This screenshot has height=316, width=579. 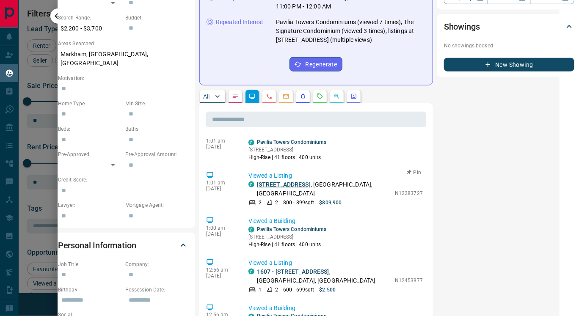 What do you see at coordinates (157, 290) in the screenshot?
I see `p: Possession Date:` at bounding box center [157, 290].